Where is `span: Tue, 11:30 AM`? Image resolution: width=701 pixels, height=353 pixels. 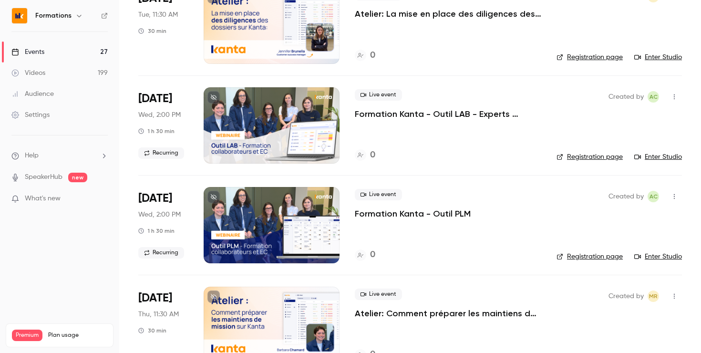
span: Tue, 11:30 AM is located at coordinates (158, 15).